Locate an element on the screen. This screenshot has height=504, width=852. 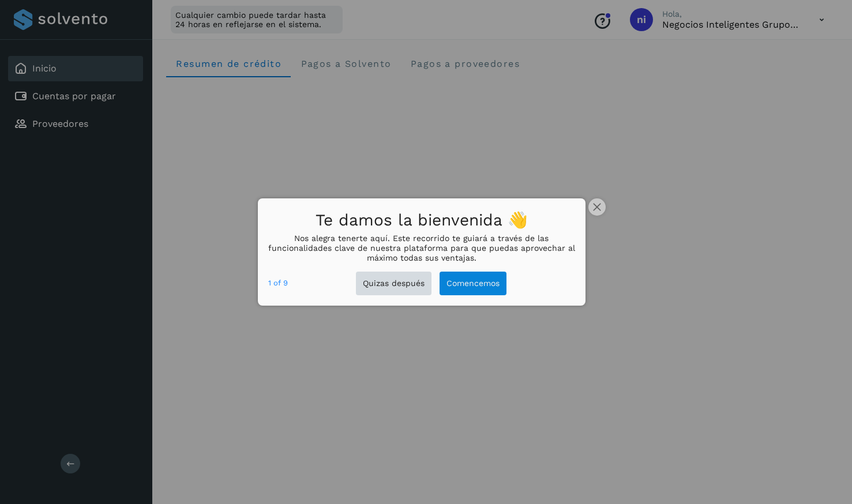
div: 1 of 9 is located at coordinates (278, 284).